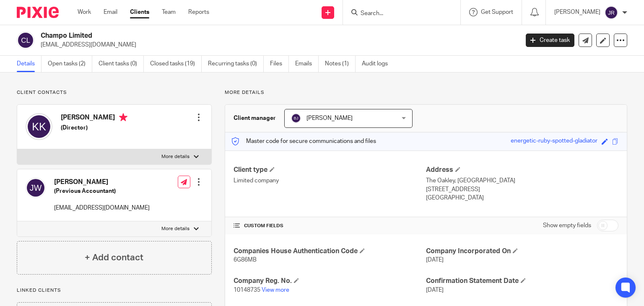  What do you see at coordinates (169, 12) in the screenshot?
I see `a: Team` at bounding box center [169, 12].